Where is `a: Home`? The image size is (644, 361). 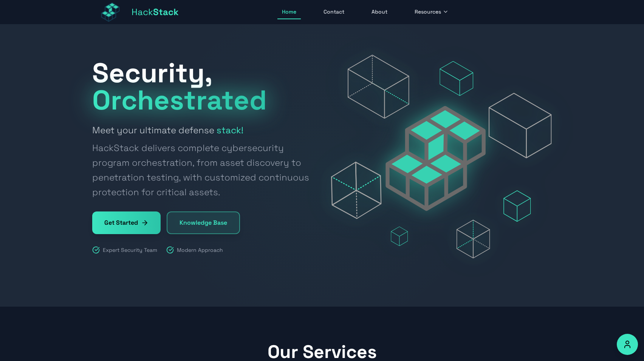
a: Home is located at coordinates (289, 12).